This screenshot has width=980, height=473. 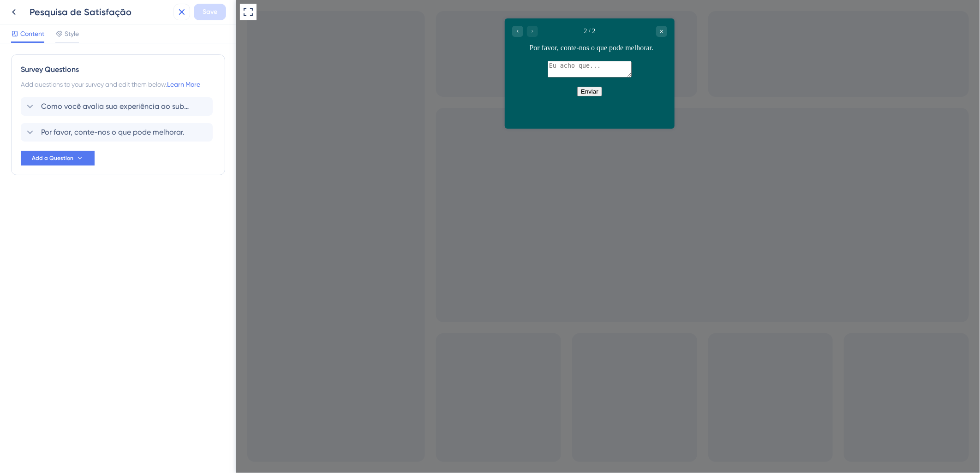 What do you see at coordinates (86, 30) in the screenshot?
I see `div: Por favor, conte-nos o que pode melhorar.` at bounding box center [86, 30].